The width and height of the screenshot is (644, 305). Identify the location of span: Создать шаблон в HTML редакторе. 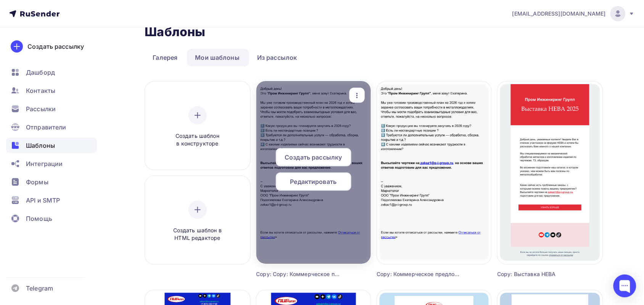
(198, 234).